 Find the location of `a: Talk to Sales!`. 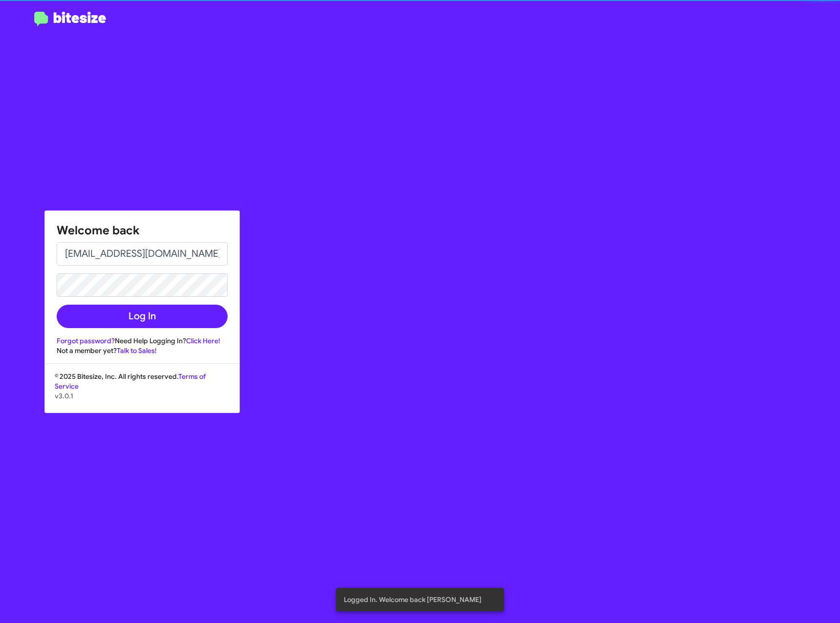

a: Talk to Sales! is located at coordinates (137, 351).